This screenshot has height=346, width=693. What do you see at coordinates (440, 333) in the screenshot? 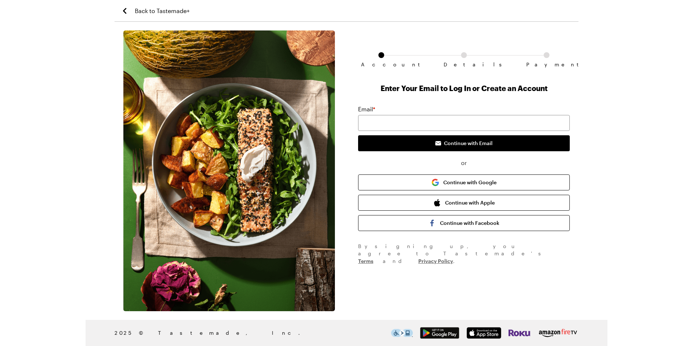
I see `a: Google Play` at bounding box center [440, 333].